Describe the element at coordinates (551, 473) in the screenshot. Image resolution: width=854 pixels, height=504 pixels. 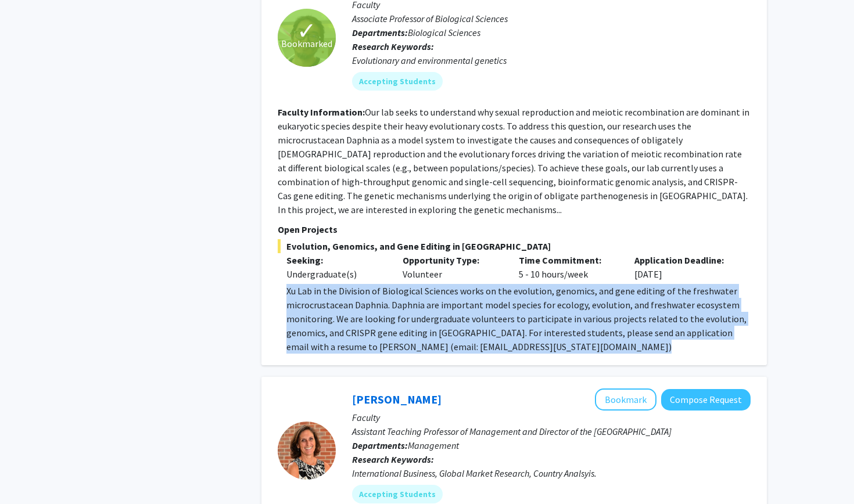
I see `div: International Business, Global Market Research, Country Analsyis.` at that location.